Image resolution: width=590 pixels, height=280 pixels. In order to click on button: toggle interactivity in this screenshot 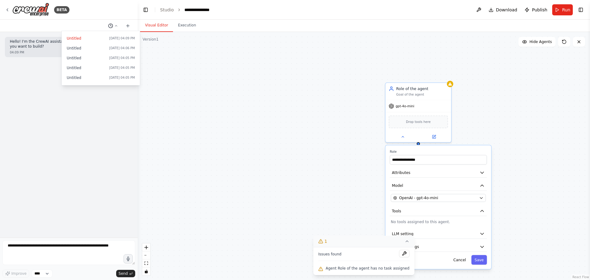, I will do `click(146, 271)`.